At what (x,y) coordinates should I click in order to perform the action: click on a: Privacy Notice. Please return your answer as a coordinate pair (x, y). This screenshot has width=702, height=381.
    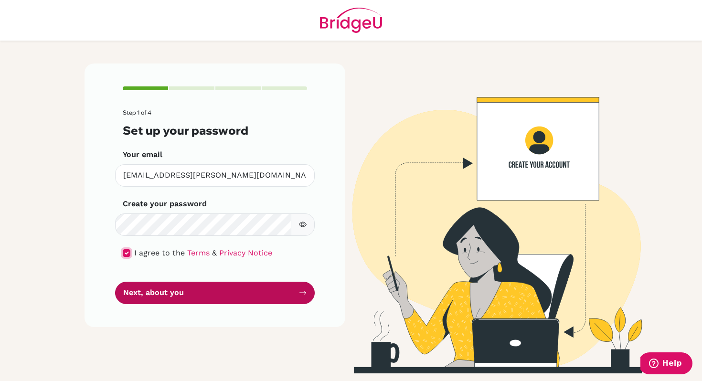
    Looking at the image, I should click on (245, 252).